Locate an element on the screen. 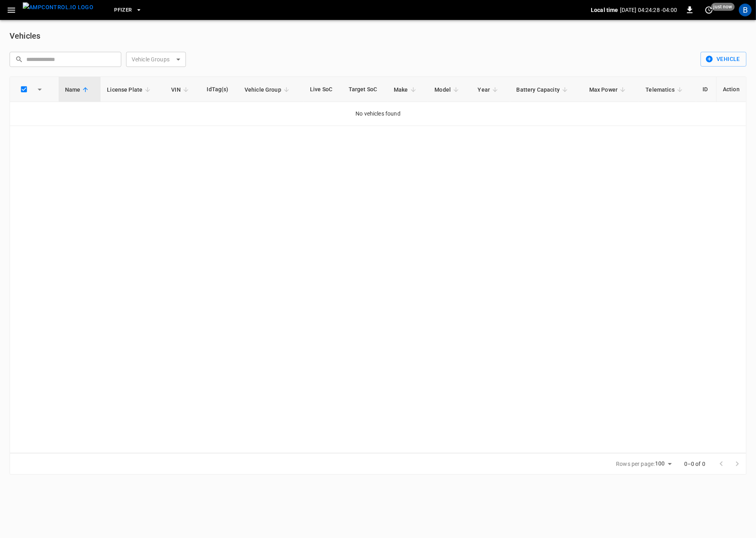 The image size is (756, 538). span: Vehicle Group is located at coordinates (268, 90).